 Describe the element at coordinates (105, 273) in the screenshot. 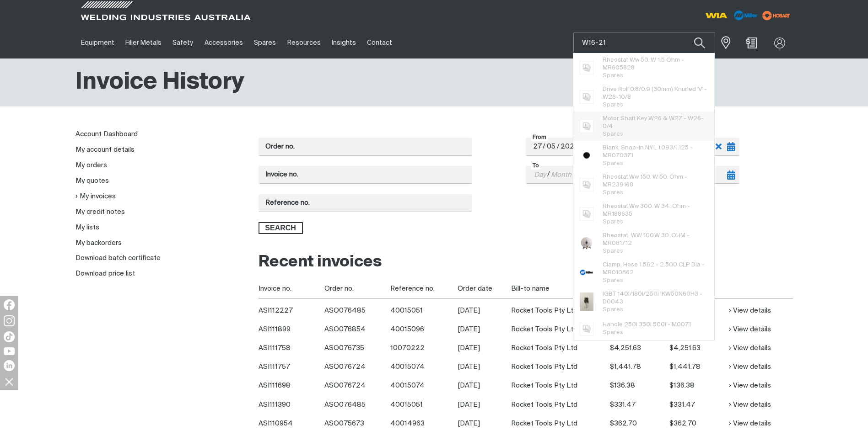

I see `a: Download price list` at that location.